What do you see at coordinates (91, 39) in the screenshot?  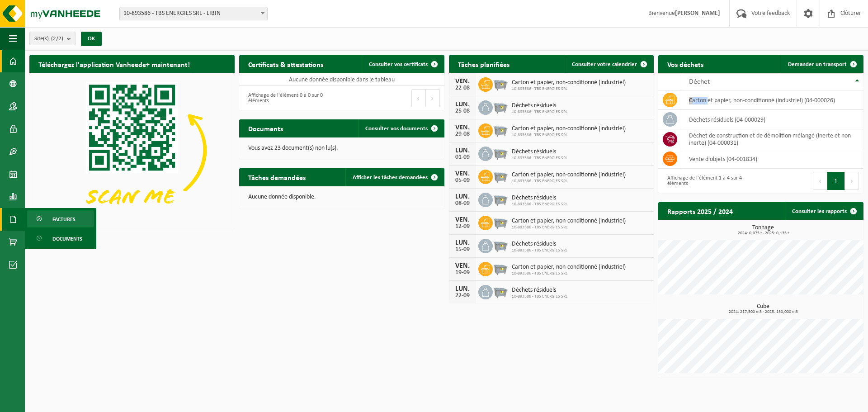 I see `button: OK` at bounding box center [91, 39].